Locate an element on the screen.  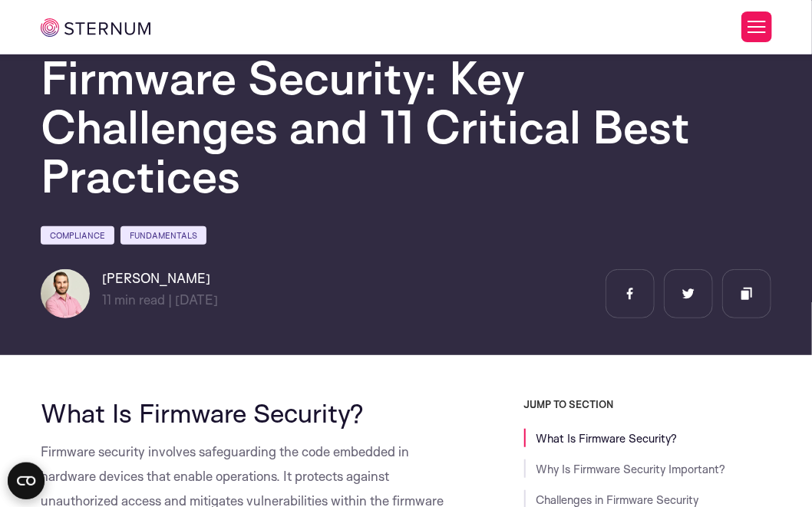
a: Challenges in Firmware Security is located at coordinates (618, 500).